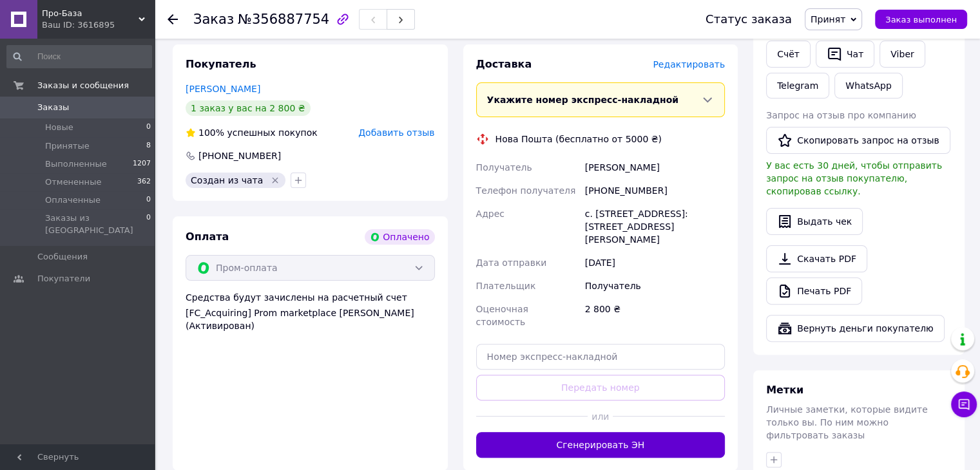 The height and width of the screenshot is (470, 980). I want to click on button: Чат с покупателем, so click(964, 405).